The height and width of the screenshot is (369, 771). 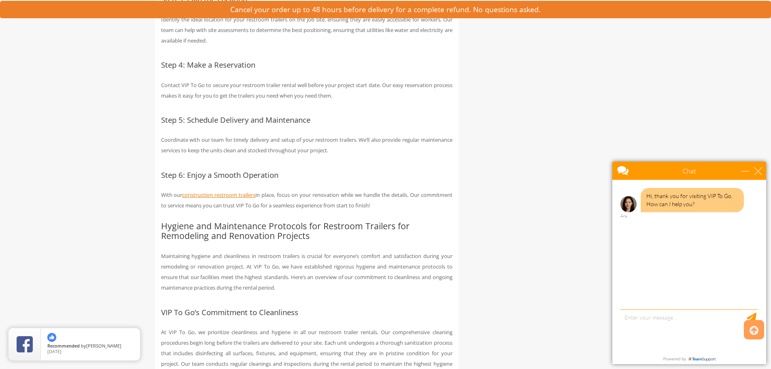 I want to click on span: Recommended, so click(x=64, y=345).